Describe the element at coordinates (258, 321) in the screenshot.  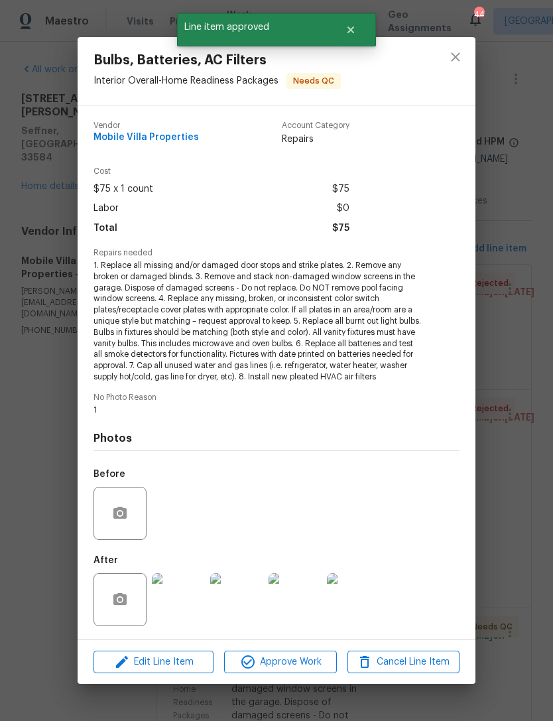
I see `span: 1. Replace all missing and/or damaged door stops and strike plates. 2. Remove any broken or damag...` at that location.